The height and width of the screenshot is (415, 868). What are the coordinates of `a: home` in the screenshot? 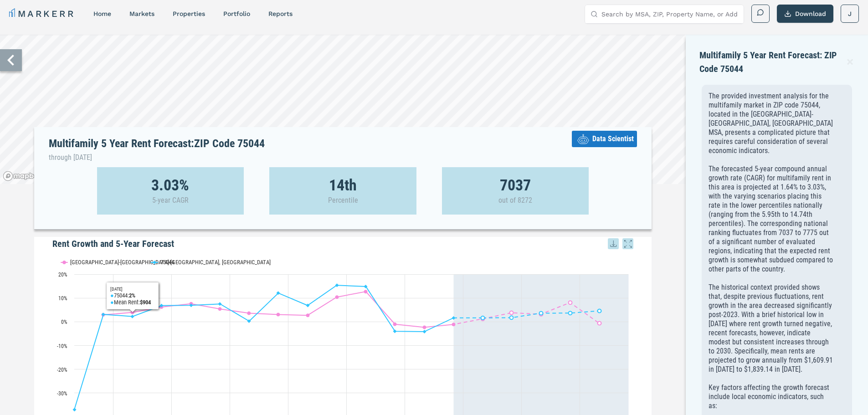 It's located at (102, 13).